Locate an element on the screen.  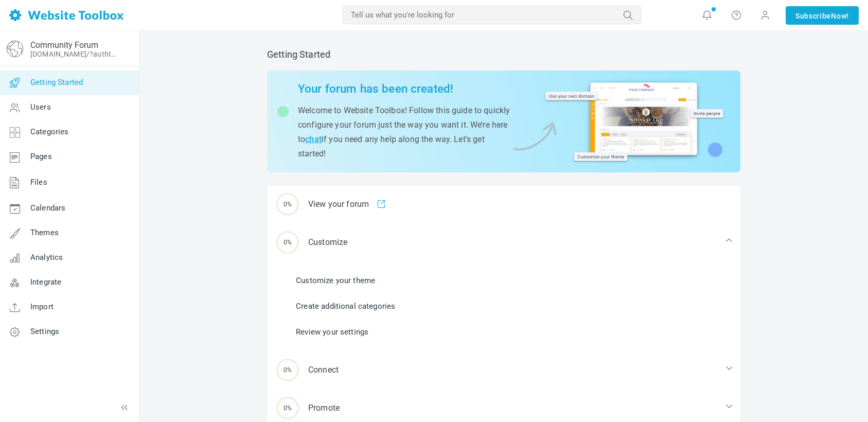
a: chat is located at coordinates (313, 139).